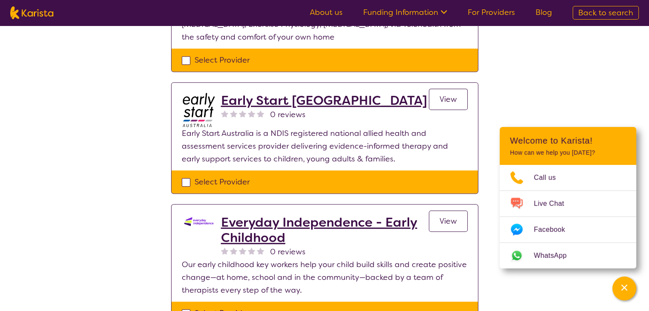 The image size is (649, 311). What do you see at coordinates (555, 256) in the screenshot?
I see `span: WhatsApp` at bounding box center [555, 256].